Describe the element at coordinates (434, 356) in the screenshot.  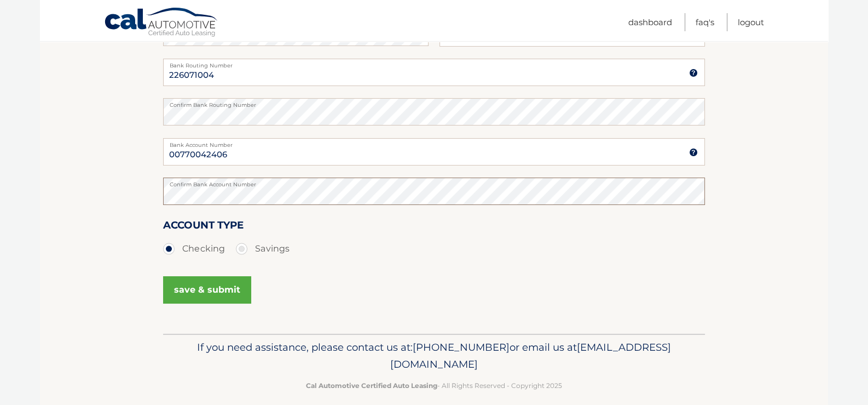
I see `p: If you need assistance, please contact us at: or email us at` at that location.